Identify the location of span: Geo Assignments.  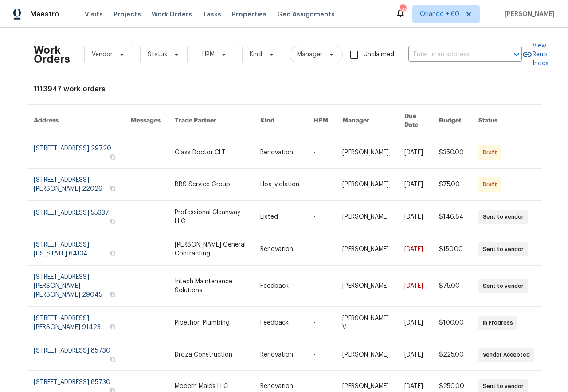
(306, 14).